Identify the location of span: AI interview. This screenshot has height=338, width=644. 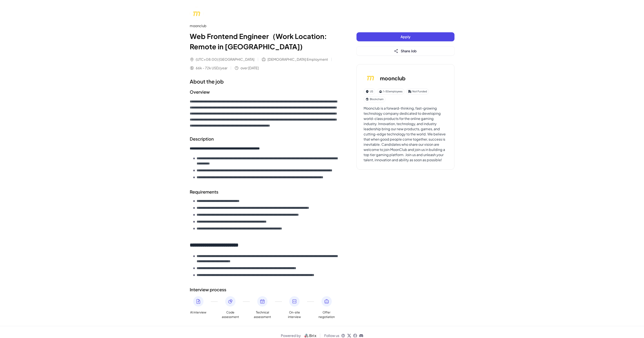
(198, 312).